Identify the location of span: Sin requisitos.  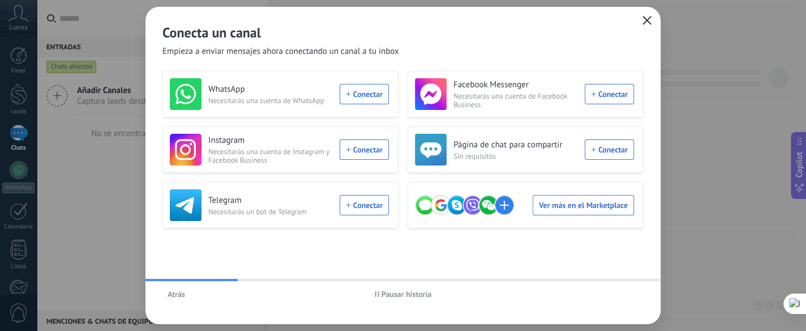
(516, 156).